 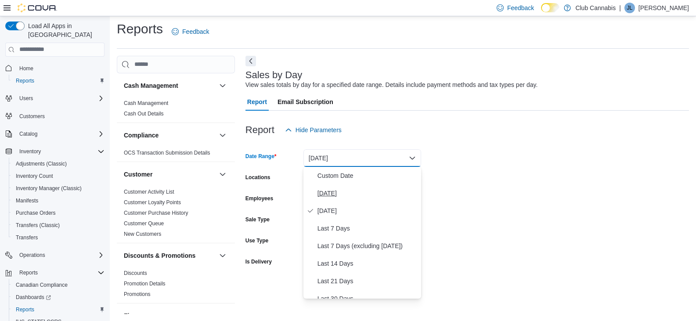 I want to click on label: Employees, so click(x=259, y=198).